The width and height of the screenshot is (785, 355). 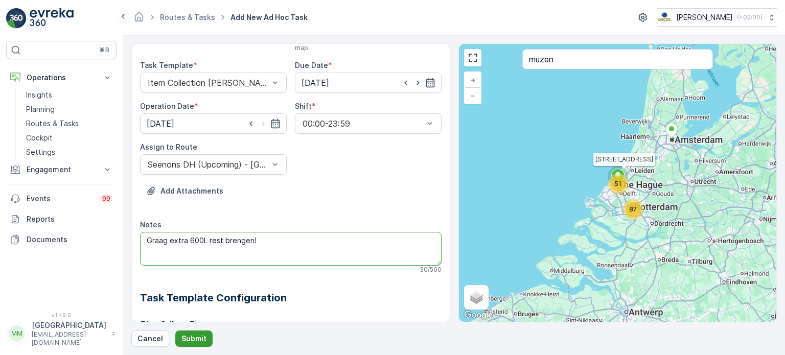 I want to click on p: Add Attachments, so click(x=192, y=191).